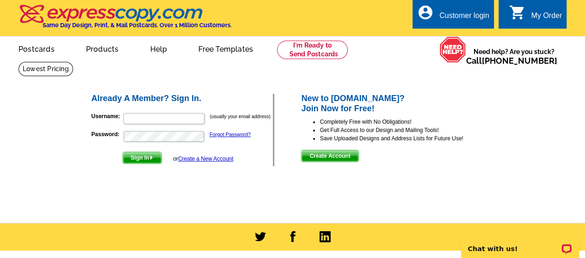  I want to click on li: Get Full Access to our Design and Mailing Tools!, so click(407, 130).